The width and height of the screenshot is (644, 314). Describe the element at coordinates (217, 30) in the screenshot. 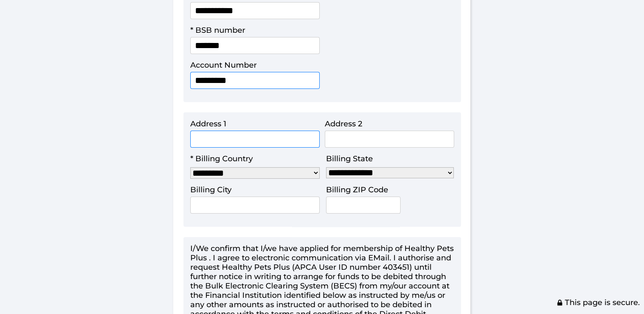

I see `label: * BSB number` at that location.